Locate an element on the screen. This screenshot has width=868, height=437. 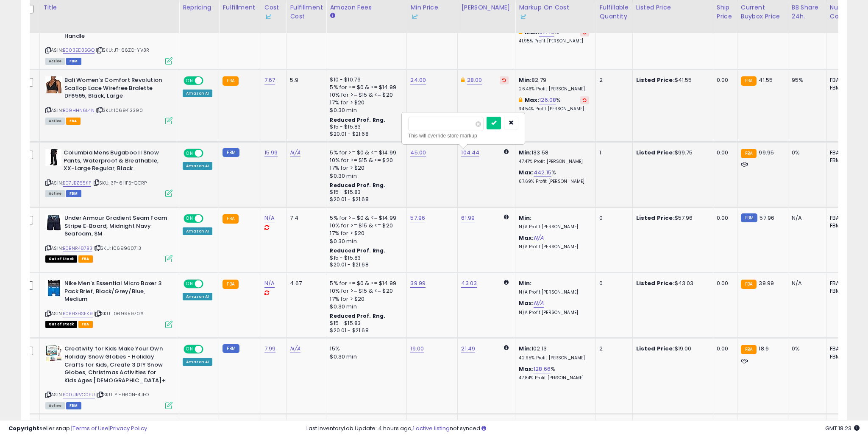
span: 57.96 is located at coordinates (767, 218).